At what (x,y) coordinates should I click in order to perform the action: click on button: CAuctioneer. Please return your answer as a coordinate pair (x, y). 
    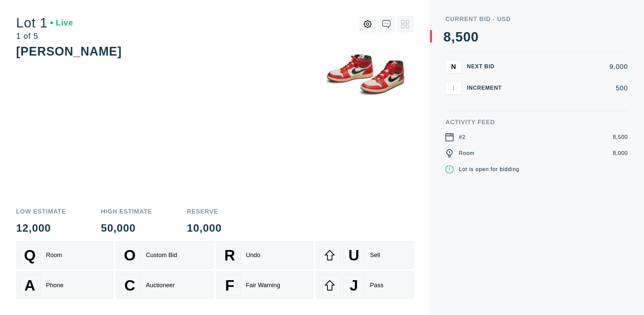
    Looking at the image, I should click on (165, 285).